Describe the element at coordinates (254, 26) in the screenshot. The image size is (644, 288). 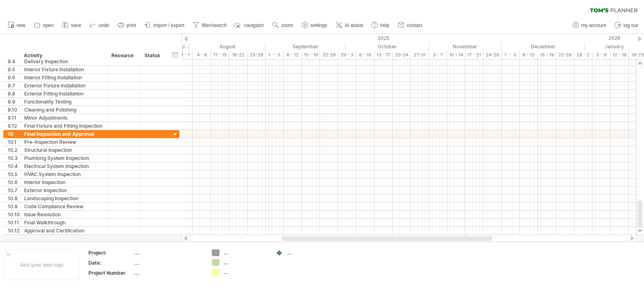
I see `span: navigator` at that location.